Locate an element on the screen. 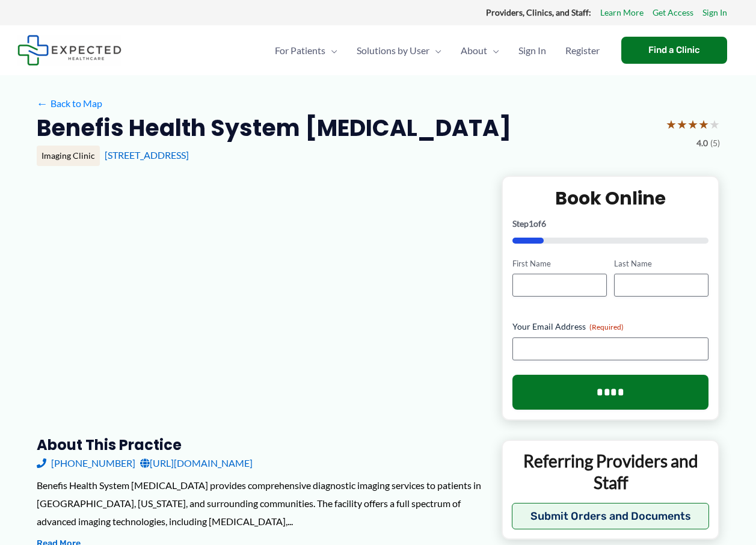  div: Imaging Clinic is located at coordinates (68, 156).